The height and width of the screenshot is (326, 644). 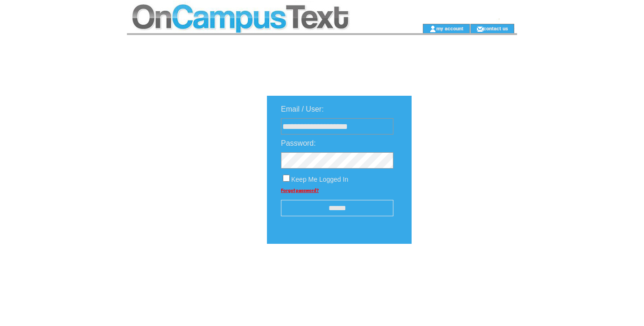 What do you see at coordinates (433, 29) in the screenshot?
I see `img: account_icon.gif` at bounding box center [433, 29].